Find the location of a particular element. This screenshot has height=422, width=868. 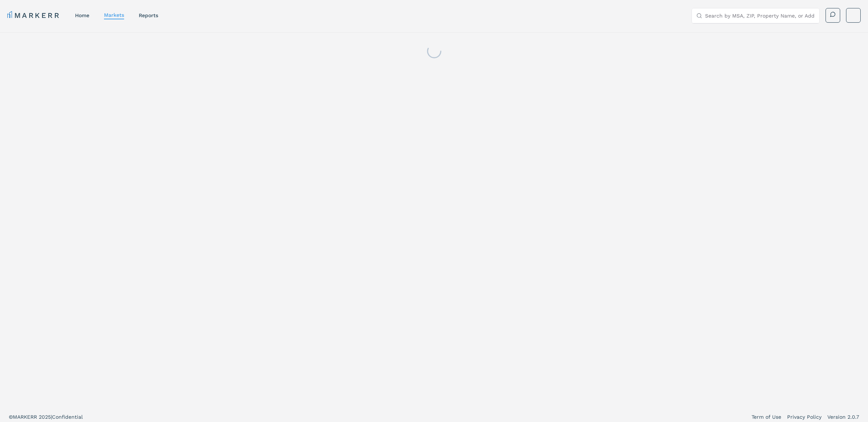

span: 2025 | is located at coordinates (46, 417).